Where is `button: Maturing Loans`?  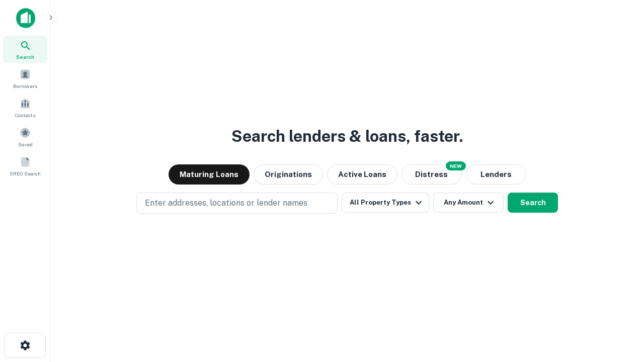 button: Maturing Loans is located at coordinates (209, 174).